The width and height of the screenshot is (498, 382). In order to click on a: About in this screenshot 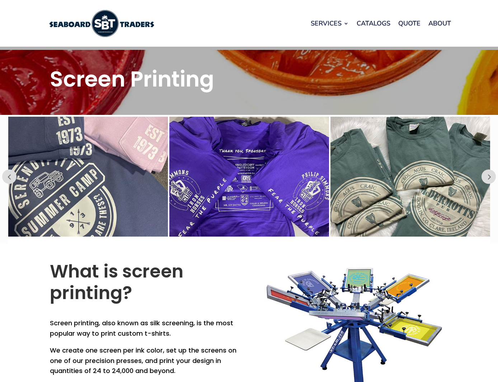, I will do `click(440, 23)`.